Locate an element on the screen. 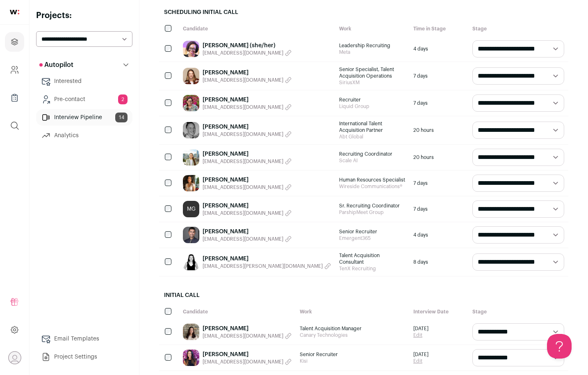 Image resolution: width=588 pixels, height=375 pixels. span: Meta is located at coordinates (372, 52).